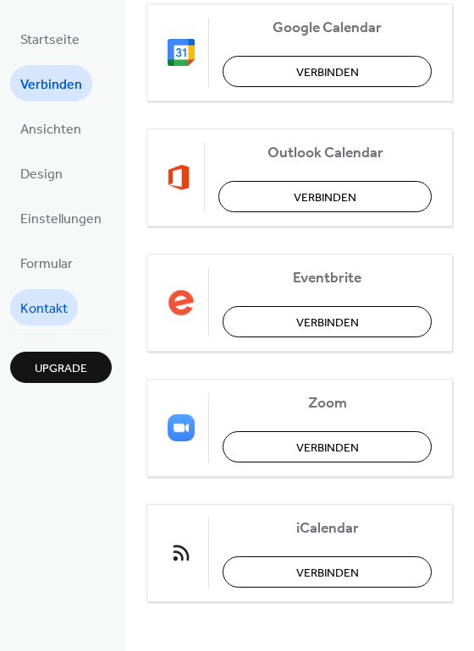  Describe the element at coordinates (51, 83) in the screenshot. I see `a: Verbinden` at that location.